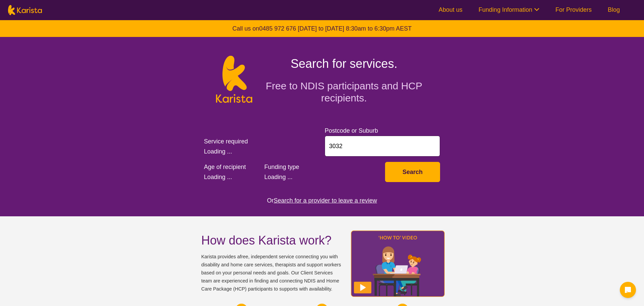  Describe the element at coordinates (412, 172) in the screenshot. I see `button: Search` at that location.